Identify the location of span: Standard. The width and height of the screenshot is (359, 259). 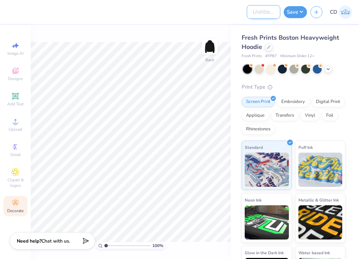
(254, 147).